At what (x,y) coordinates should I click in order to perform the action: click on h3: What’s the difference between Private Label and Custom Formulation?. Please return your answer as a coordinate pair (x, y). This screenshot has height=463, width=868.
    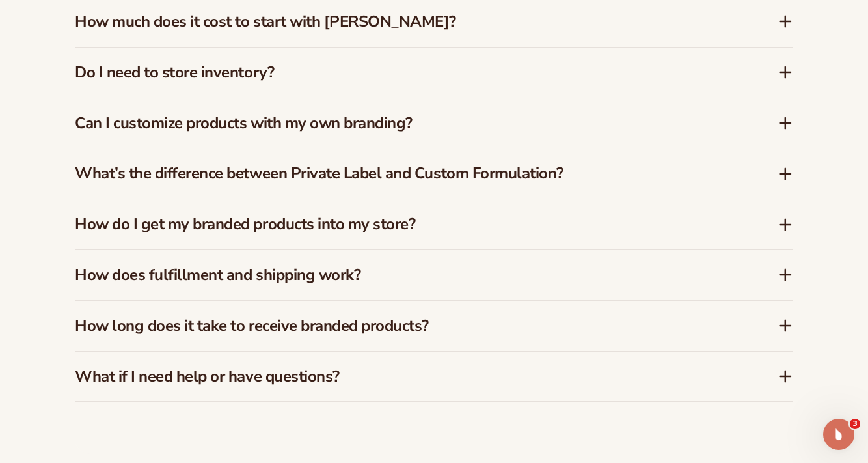
    Looking at the image, I should click on (406, 173).